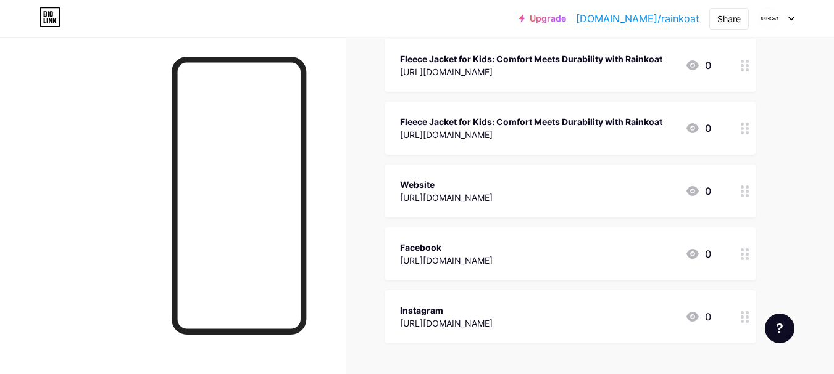 The height and width of the screenshot is (374, 834). I want to click on div: Share, so click(729, 19).